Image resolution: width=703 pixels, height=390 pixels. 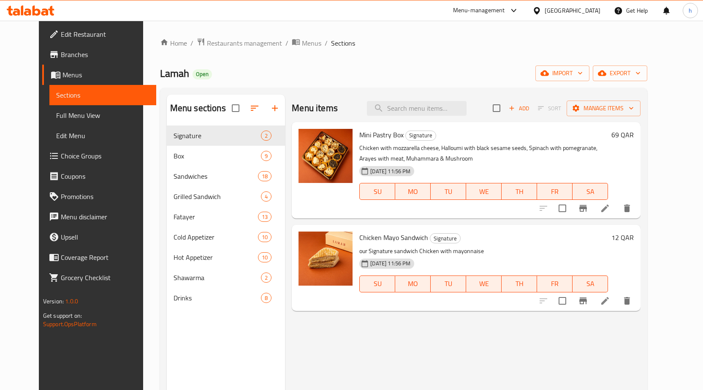 What do you see at coordinates (202, 74) in the screenshot?
I see `span: Open` at bounding box center [202, 74].